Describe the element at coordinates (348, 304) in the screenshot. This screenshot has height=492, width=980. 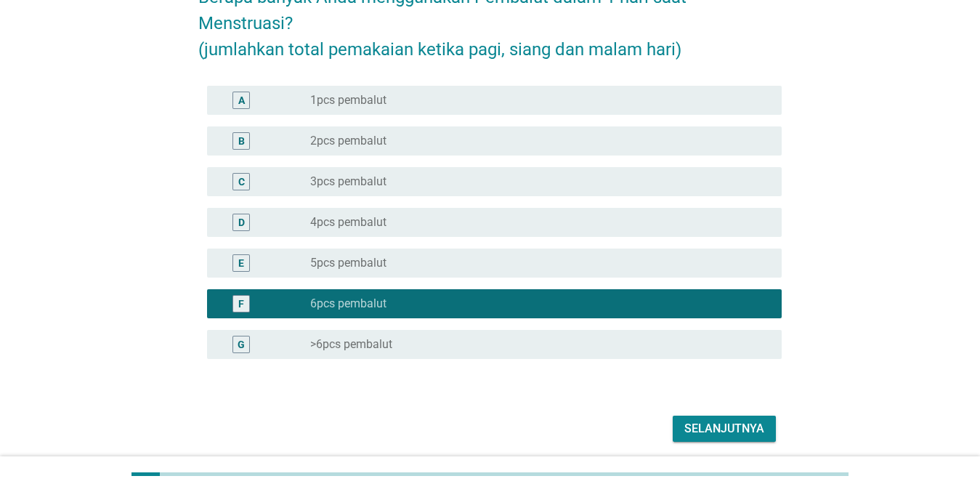
I see `label: 6pcs pembalut` at that location.